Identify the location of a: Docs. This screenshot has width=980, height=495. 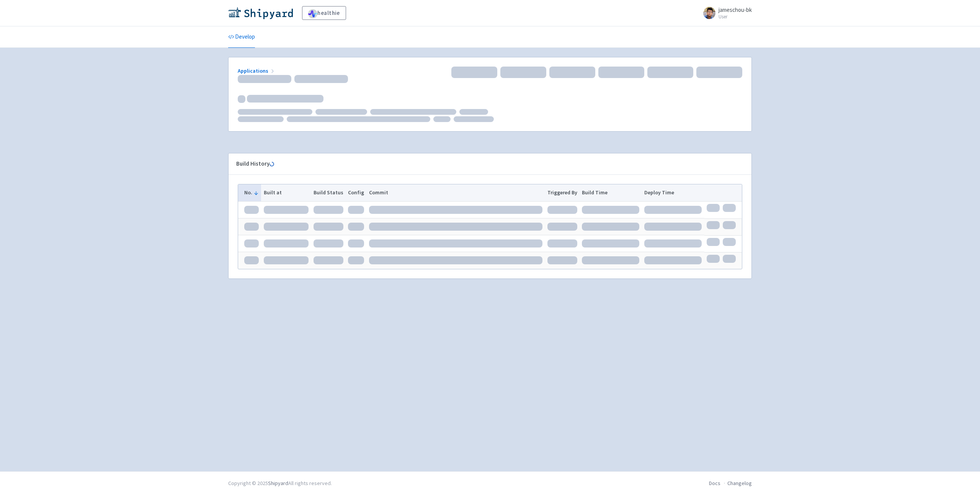
(715, 484).